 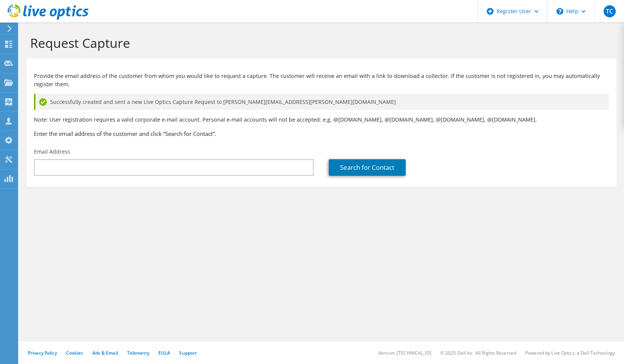 I want to click on span: TC, so click(x=609, y=11).